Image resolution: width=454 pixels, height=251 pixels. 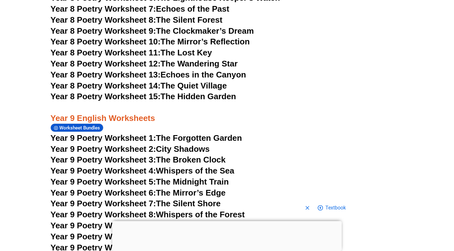 What do you see at coordinates (138, 160) in the screenshot?
I see `a: Year 9 Poetry Worksheet 3:The Broken Clock` at bounding box center [138, 160].